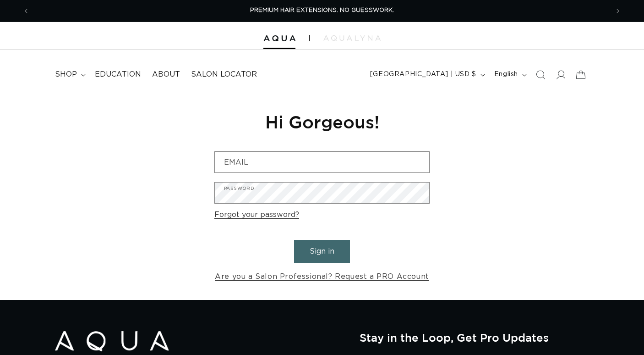 Image resolution: width=644 pixels, height=355 pixels. Describe the element at coordinates (256, 214) in the screenshot. I see `a: Forgot your password?` at that location.